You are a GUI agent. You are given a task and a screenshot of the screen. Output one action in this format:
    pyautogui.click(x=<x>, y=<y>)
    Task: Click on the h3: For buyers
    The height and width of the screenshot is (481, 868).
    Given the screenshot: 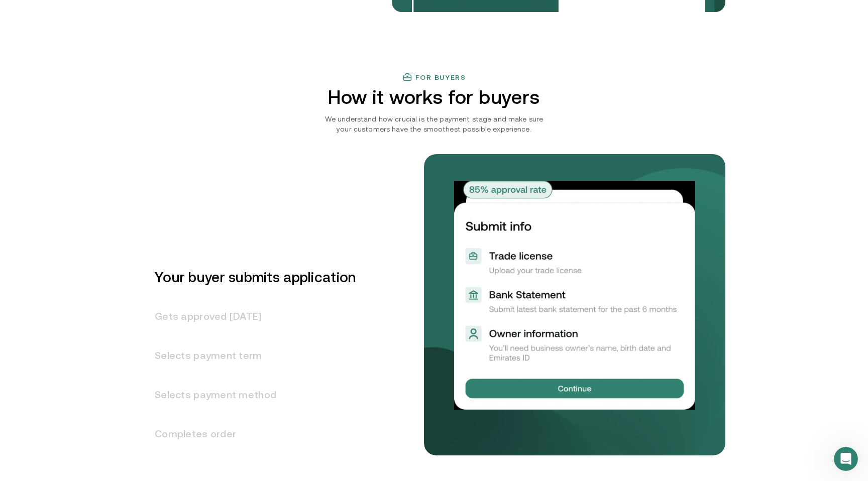 What is the action you would take?
    pyautogui.click(x=440, y=78)
    